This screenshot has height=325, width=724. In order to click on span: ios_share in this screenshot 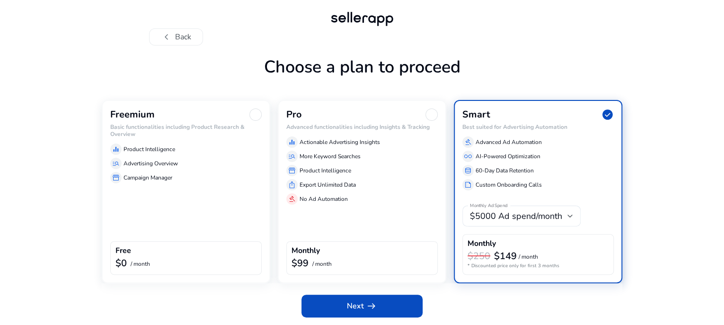, I will do `click(292, 185)`.